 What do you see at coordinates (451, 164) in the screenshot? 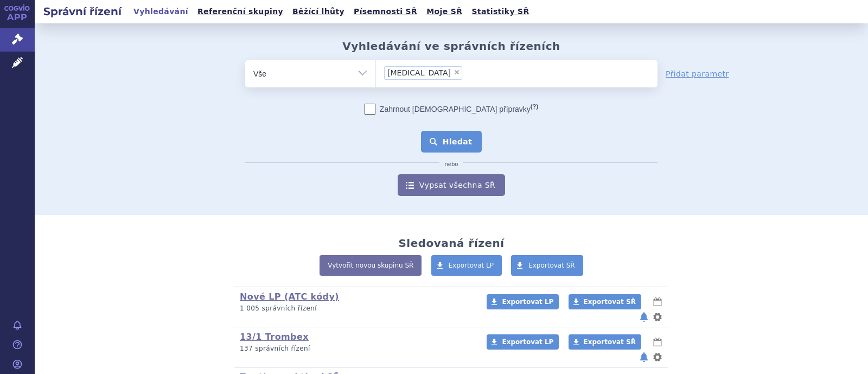
I see `i: nebo` at bounding box center [451, 164].